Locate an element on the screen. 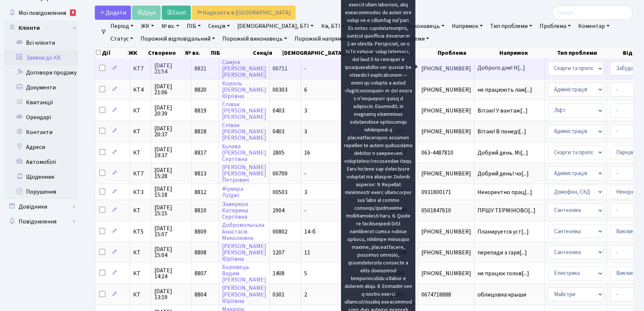  span: Мої повідомлення is located at coordinates (43, 13).